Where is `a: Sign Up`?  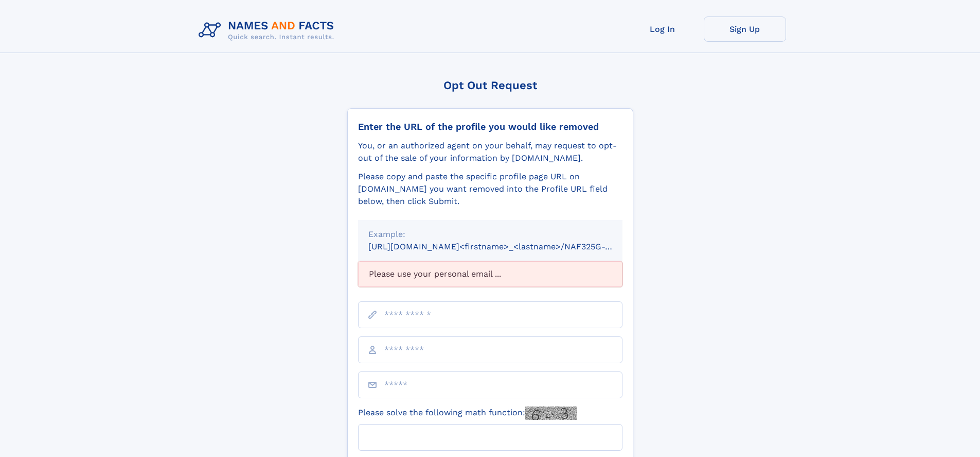
a: Sign Up is located at coordinates (745, 29).